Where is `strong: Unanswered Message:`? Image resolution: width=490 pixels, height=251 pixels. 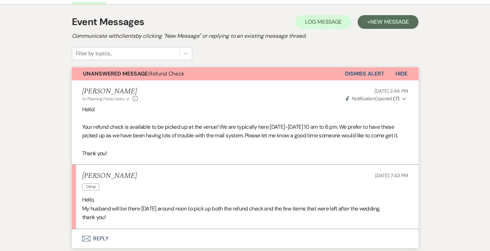
strong: Unanswered Message: is located at coordinates (116, 74).